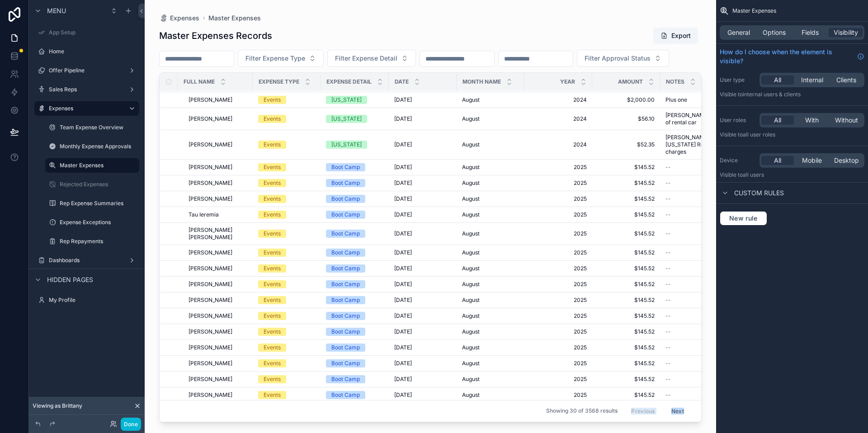  I want to click on a: Home, so click(87, 52).